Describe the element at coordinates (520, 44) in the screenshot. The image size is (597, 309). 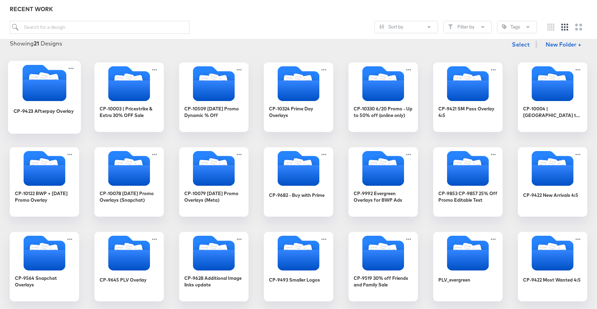
I see `span: Select` at that location.